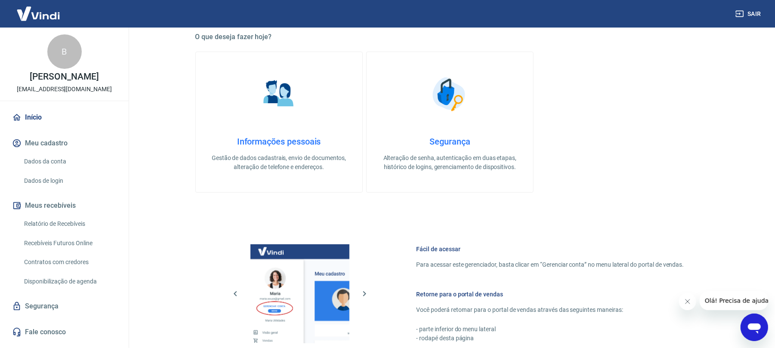  Describe the element at coordinates (750, 14) in the screenshot. I see `button: Sair` at that location.